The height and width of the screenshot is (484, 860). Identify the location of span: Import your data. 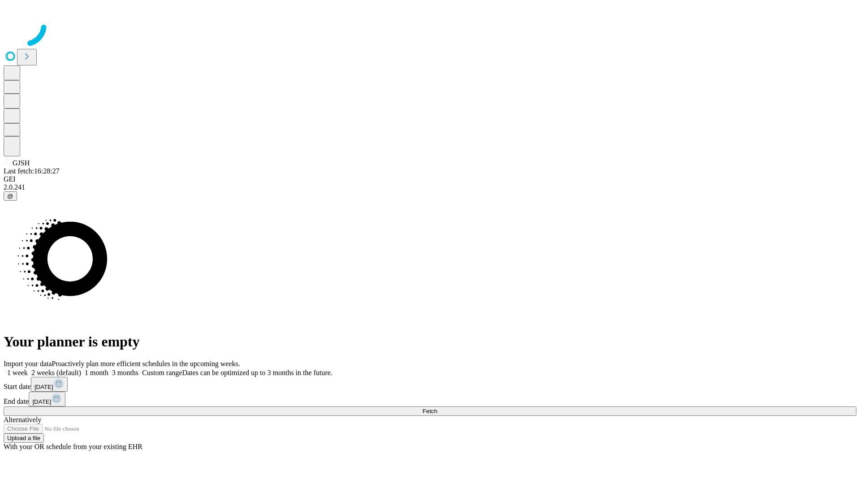
(28, 363).